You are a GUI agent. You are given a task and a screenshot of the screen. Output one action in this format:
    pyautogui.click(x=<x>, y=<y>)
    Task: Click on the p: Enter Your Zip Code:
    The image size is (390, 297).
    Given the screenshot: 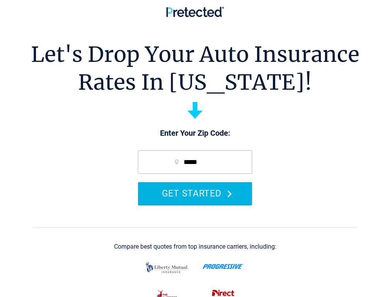 What is the action you would take?
    pyautogui.click(x=195, y=133)
    